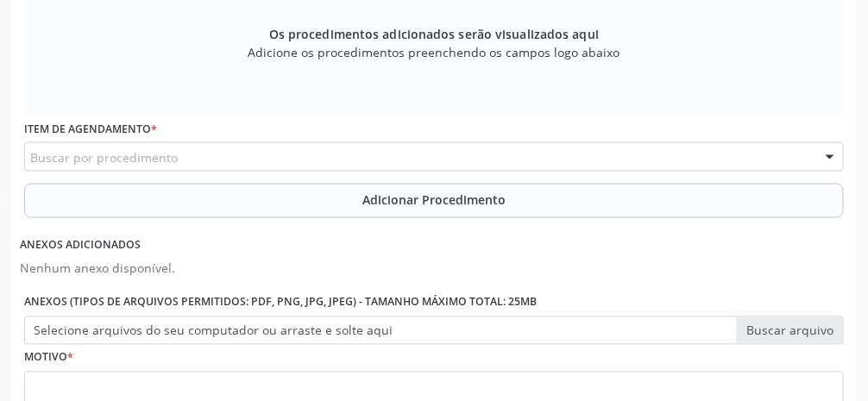 Image resolution: width=868 pixels, height=401 pixels. What do you see at coordinates (103, 157) in the screenshot?
I see `span: Buscar por procedimento` at bounding box center [103, 157].